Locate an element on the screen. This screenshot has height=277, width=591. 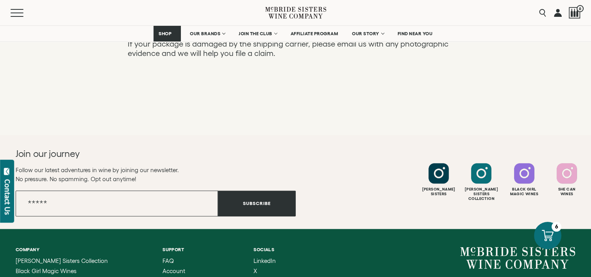
input: Email is located at coordinates (117, 203).